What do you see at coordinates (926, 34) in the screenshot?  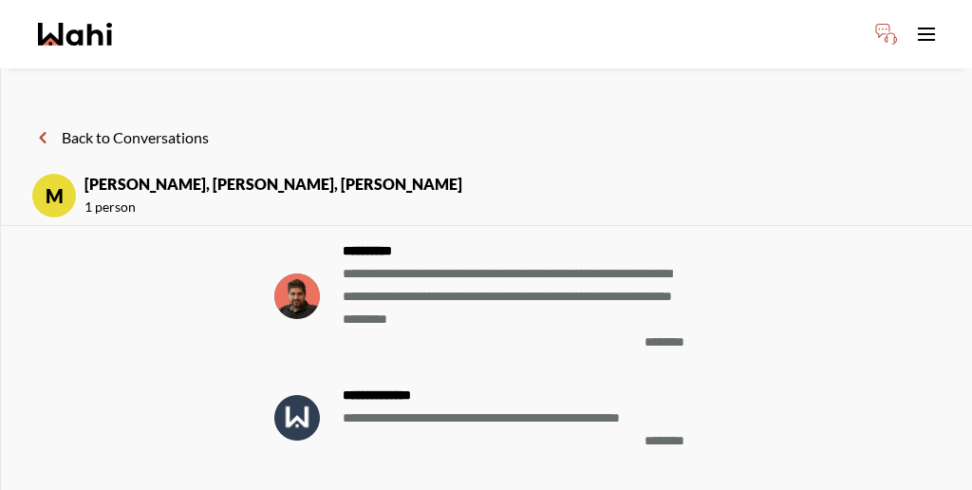 I see `button: Toggle open navigation menu` at bounding box center [926, 34].